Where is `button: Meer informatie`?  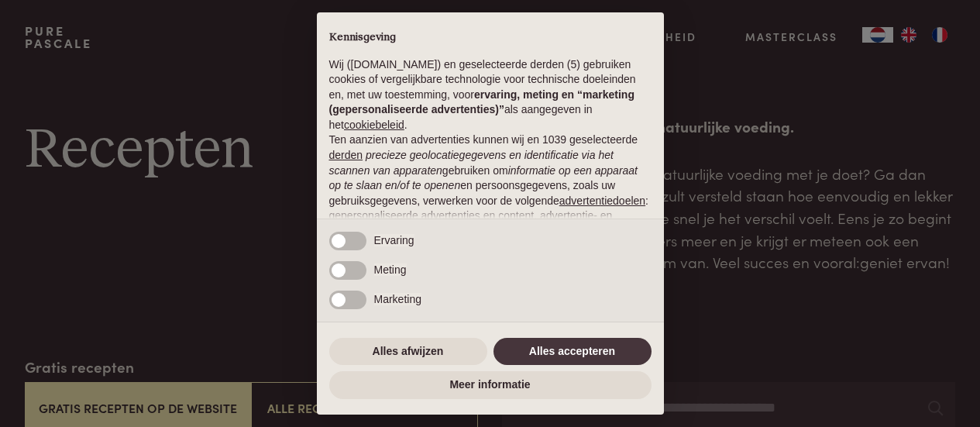 button: Meer informatie is located at coordinates (490, 385).